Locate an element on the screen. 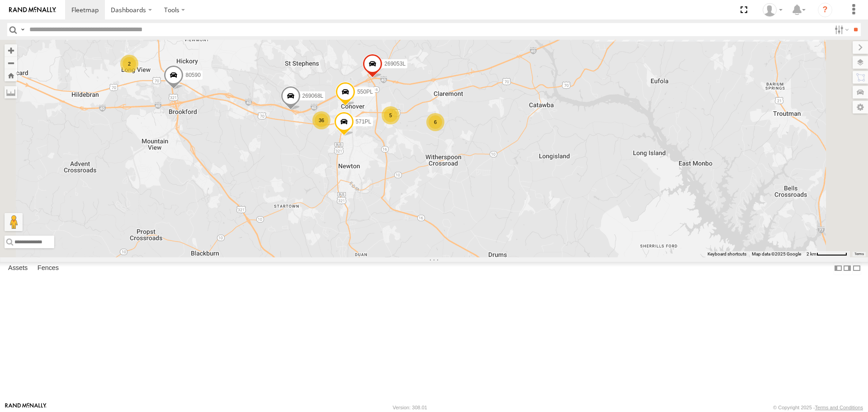 This screenshot has width=868, height=412. span: 2 km is located at coordinates (812, 254).